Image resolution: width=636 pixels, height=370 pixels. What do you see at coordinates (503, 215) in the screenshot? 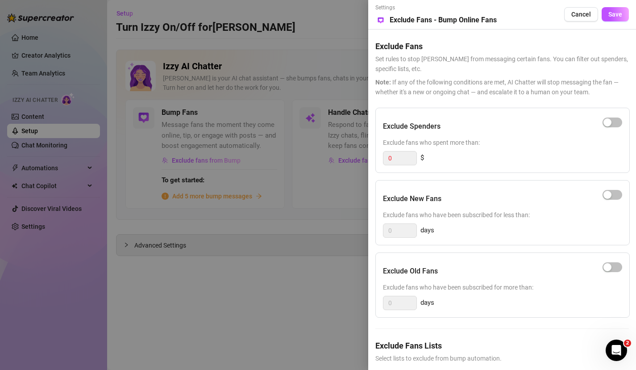
I see `span: Exclude fans who have been subscribed for less than:` at bounding box center [503, 215].